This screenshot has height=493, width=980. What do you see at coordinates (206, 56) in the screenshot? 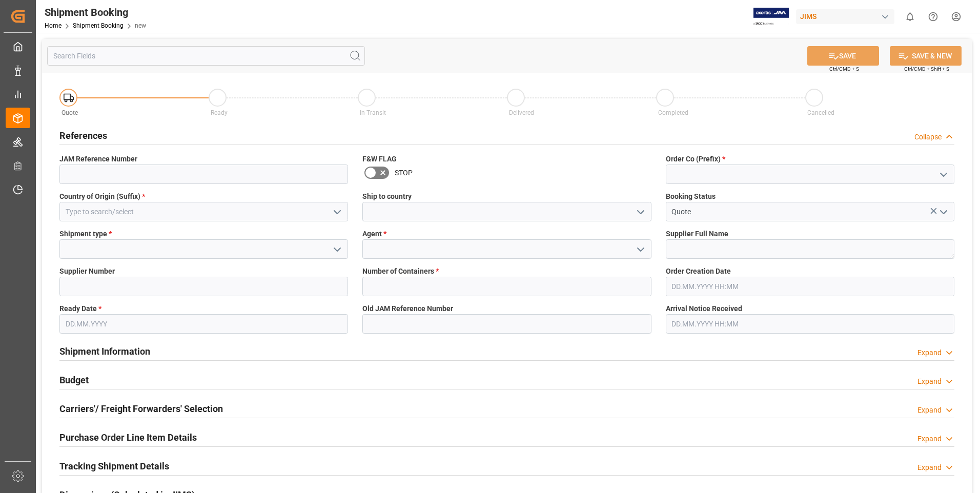
I see `input: Search Fields` at bounding box center [206, 56].